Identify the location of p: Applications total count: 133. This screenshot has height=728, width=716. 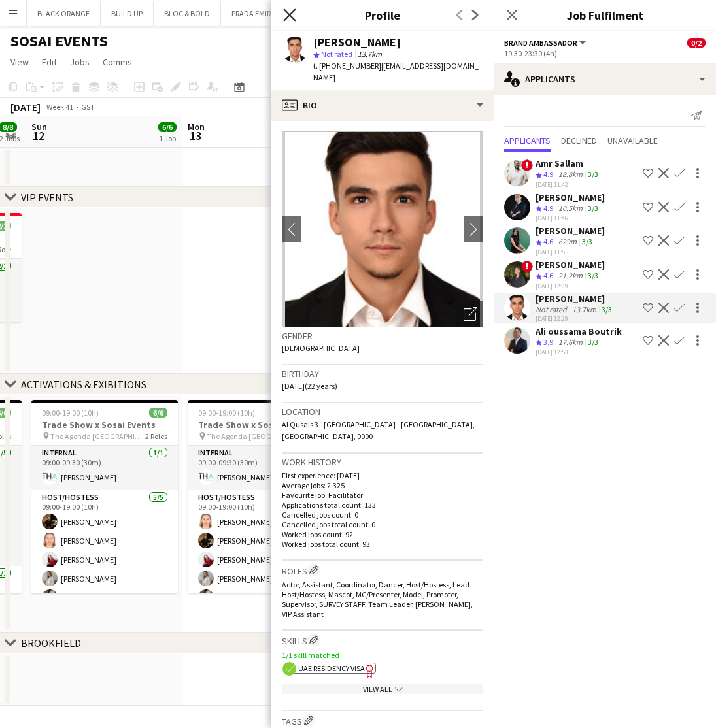
(383, 504).